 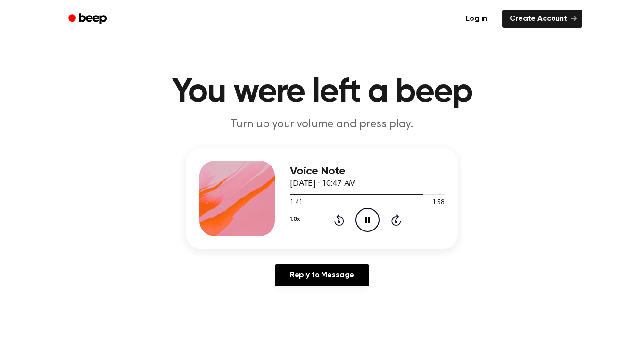 What do you see at coordinates (322, 275) in the screenshot?
I see `a: Reply to Message` at bounding box center [322, 275].